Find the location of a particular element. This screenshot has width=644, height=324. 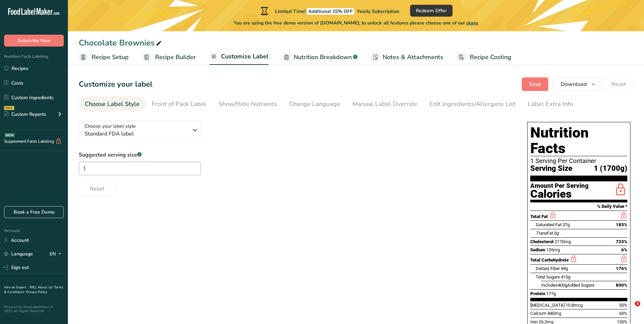

span: 135mg is located at coordinates (553, 249).